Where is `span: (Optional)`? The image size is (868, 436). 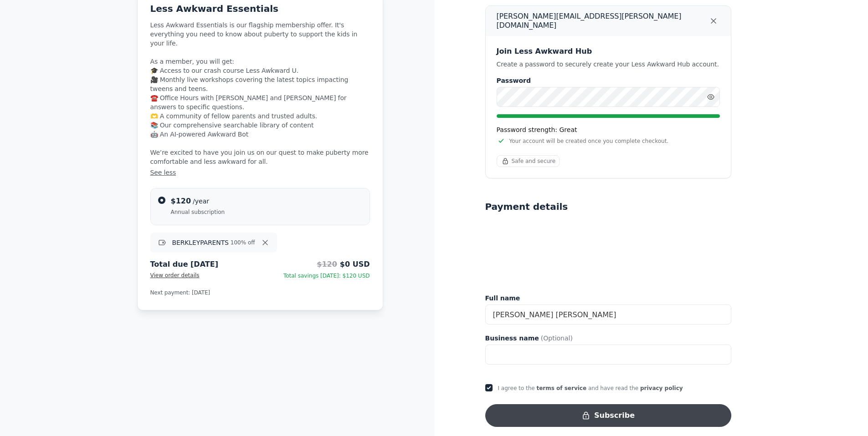
span: (Optional) is located at coordinates (557, 338).